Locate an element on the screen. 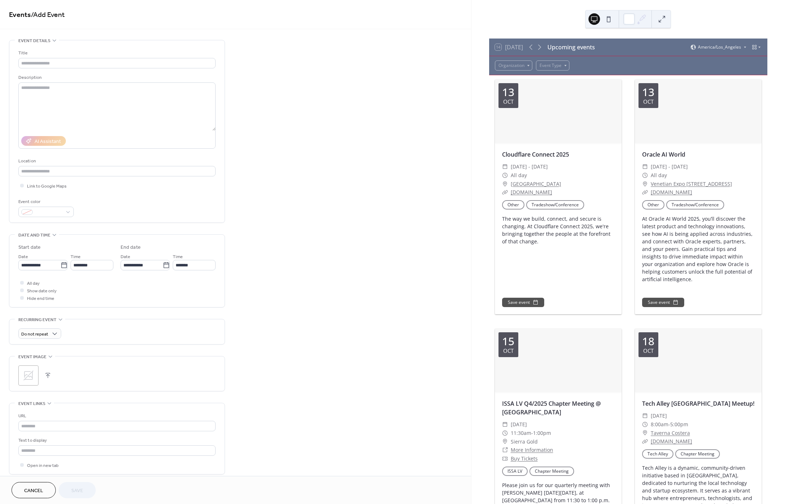  div: Start date is located at coordinates (30, 247).